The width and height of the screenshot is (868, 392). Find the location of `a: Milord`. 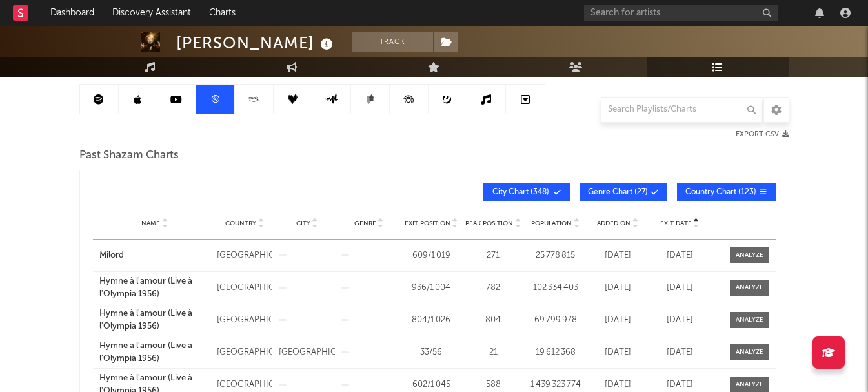

a: Milord is located at coordinates (155, 256).